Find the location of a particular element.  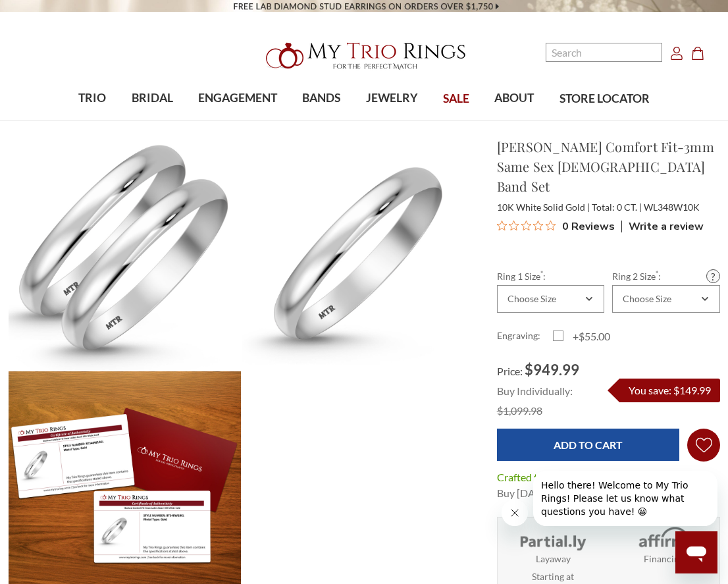

span: ENGAGEMENT is located at coordinates (238, 98).